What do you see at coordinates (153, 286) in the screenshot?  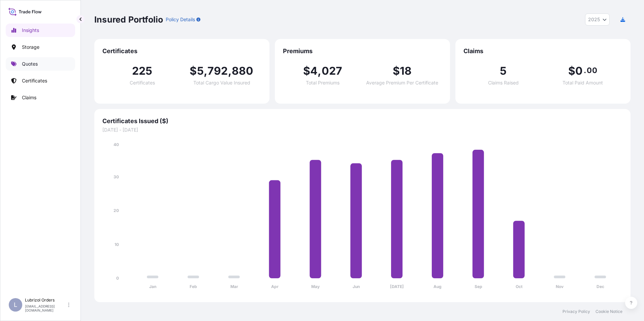 I see `tspan: Jan` at bounding box center [153, 286].